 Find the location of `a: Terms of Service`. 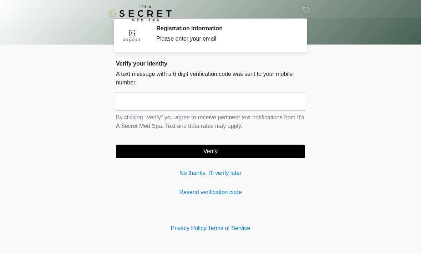

a: Terms of Service is located at coordinates (229, 228).